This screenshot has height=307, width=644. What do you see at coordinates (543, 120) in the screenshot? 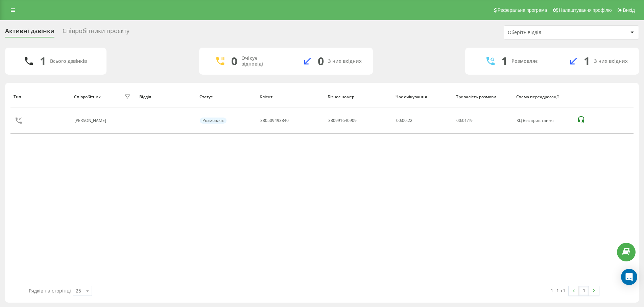
I see `div: КЦ без привітання` at bounding box center [543, 120].